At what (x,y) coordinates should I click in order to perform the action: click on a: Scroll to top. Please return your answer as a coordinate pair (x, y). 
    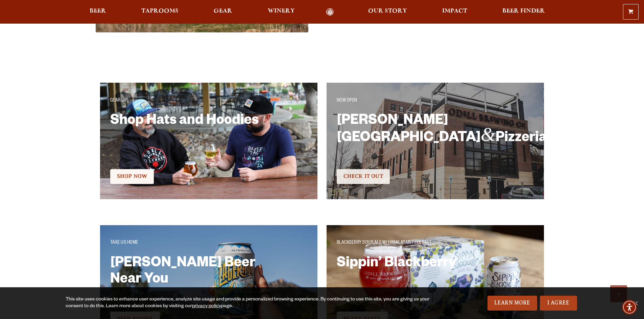
    Looking at the image, I should click on (619, 294).